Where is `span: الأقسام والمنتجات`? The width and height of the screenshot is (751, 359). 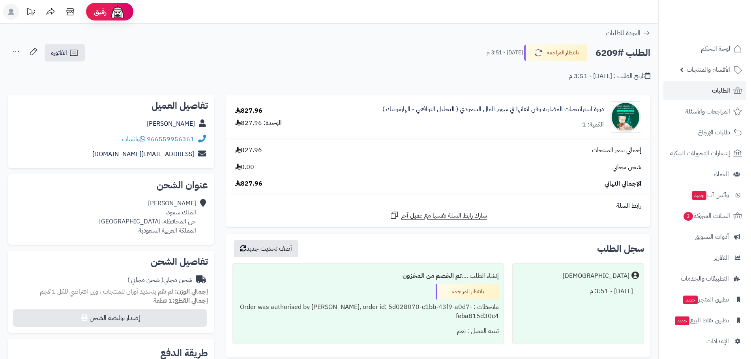 span: الأقسام والمنتجات is located at coordinates (708, 70).